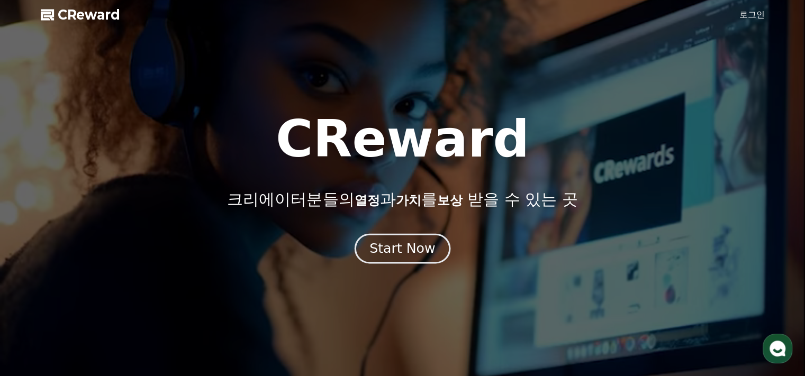  Describe the element at coordinates (402, 250) in the screenshot. I see `a: Start Now` at that location.